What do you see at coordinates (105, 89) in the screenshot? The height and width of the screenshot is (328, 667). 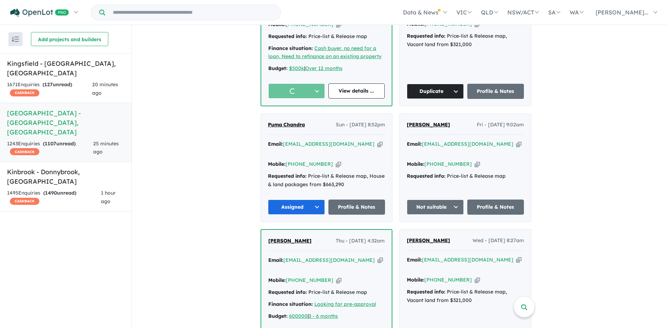 I see `span: 20 minutes ago` at bounding box center [105, 89].